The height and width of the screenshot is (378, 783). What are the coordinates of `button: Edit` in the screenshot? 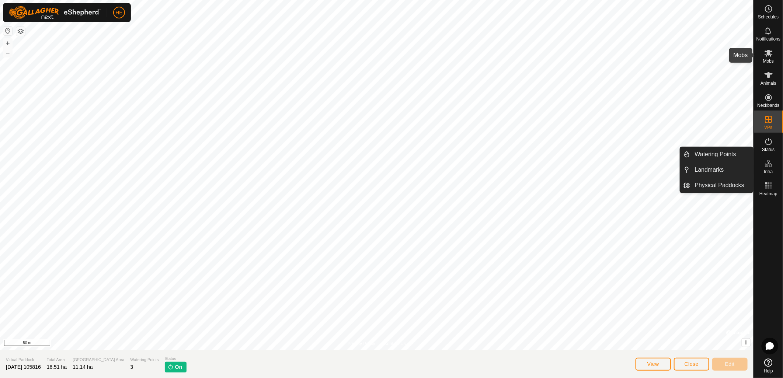 It's located at (730, 364).